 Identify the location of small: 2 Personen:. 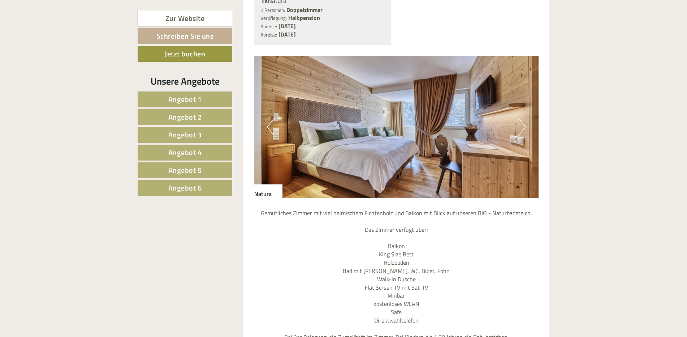
(273, 10).